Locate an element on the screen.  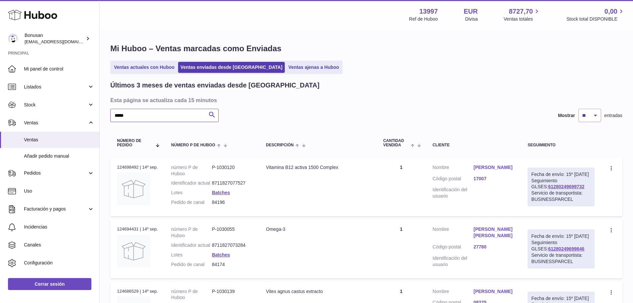
div: Divisa is located at coordinates (471, 19).